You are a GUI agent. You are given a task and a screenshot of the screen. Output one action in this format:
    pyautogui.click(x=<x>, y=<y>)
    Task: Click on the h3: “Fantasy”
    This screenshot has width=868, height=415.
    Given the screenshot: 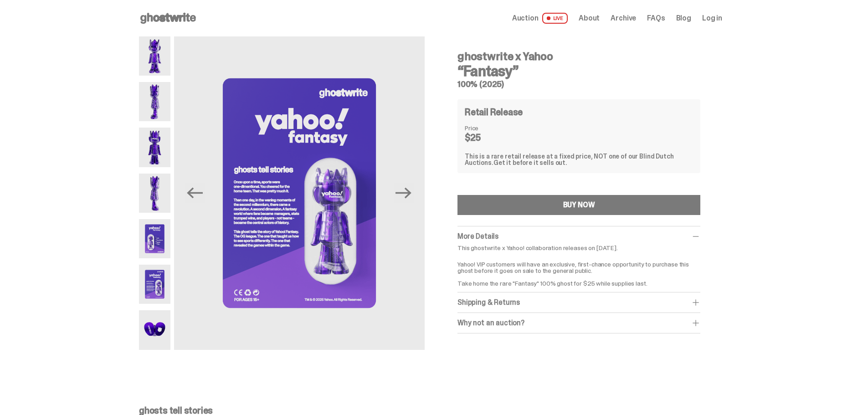 What is the action you would take?
    pyautogui.click(x=579, y=71)
    